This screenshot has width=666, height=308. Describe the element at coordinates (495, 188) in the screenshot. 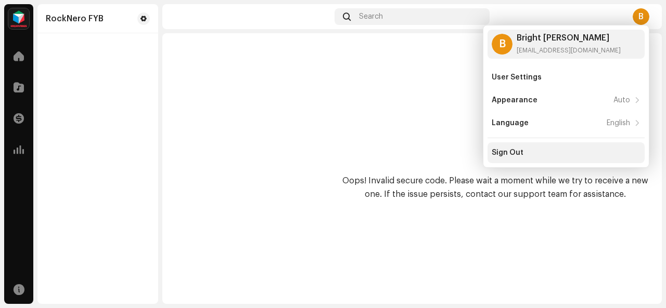

I see `div: Oops! Invalid secure code. Please wait a moment while we try to receive a new one. If the issue p...` at that location.